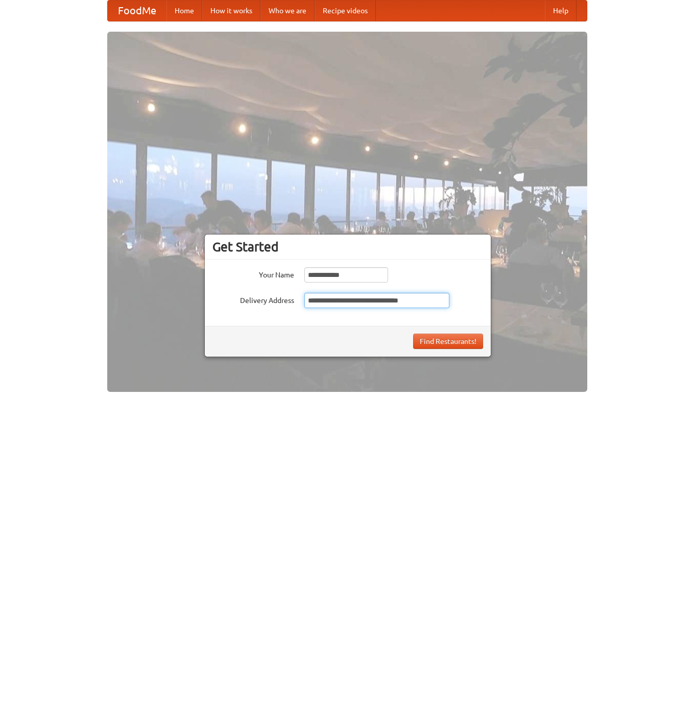  What do you see at coordinates (137, 11) in the screenshot?
I see `a: FoodMe` at bounding box center [137, 11].